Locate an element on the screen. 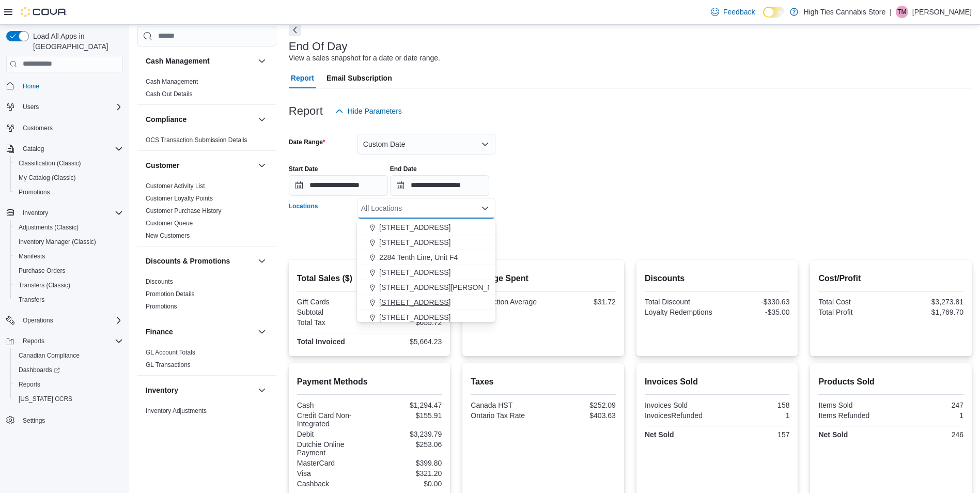  button: Next is located at coordinates (295, 30).